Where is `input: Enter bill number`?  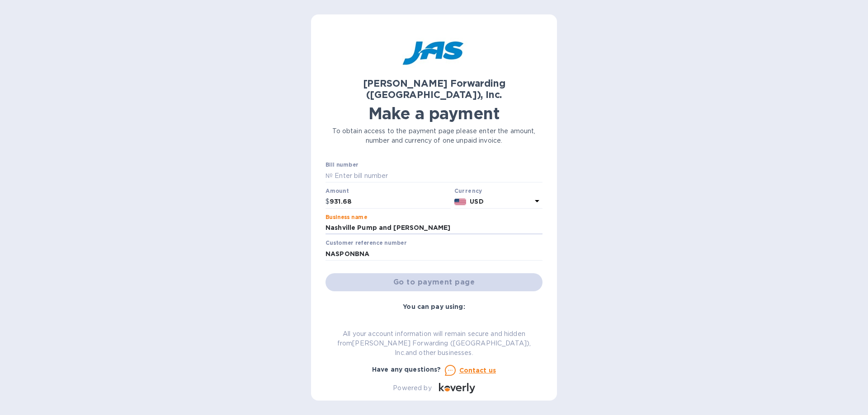
input: Enter bill number is located at coordinates (438, 176).